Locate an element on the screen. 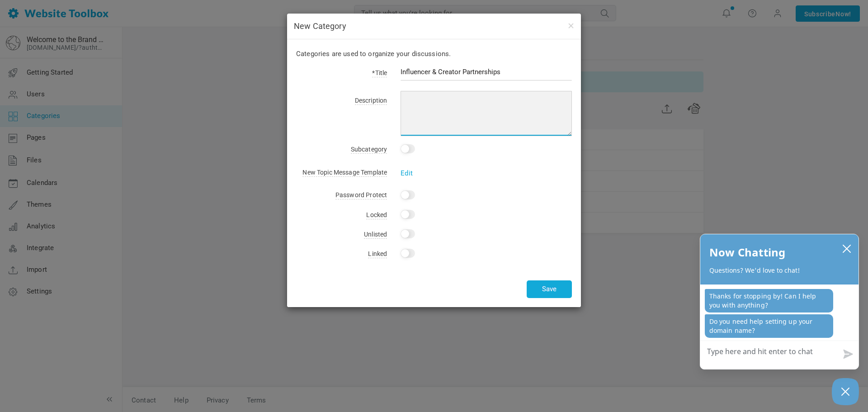  span: Description is located at coordinates (371, 101).